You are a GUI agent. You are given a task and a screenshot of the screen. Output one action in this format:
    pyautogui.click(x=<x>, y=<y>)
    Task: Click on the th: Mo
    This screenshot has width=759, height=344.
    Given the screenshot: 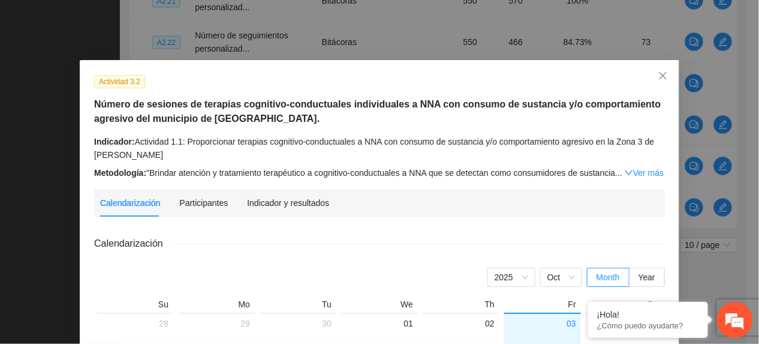 What is the action you would take?
    pyautogui.click(x=217, y=305)
    